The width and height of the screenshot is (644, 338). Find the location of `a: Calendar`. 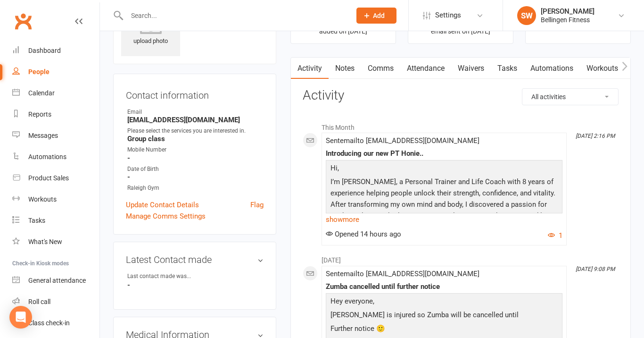

a: Calendar is located at coordinates (55, 93).